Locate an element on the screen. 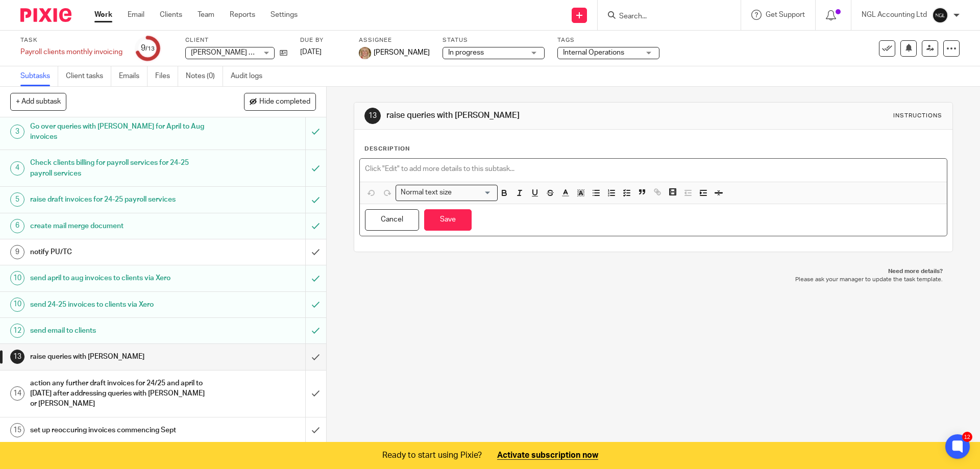 Image resolution: width=980 pixels, height=469 pixels. h1: create mail merge document is located at coordinates (118, 226).